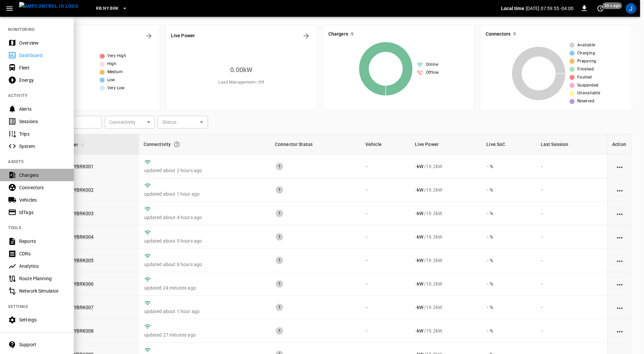 Image resolution: width=644 pixels, height=354 pixels. What do you see at coordinates (512, 8) in the screenshot?
I see `p: Local time` at bounding box center [512, 8].